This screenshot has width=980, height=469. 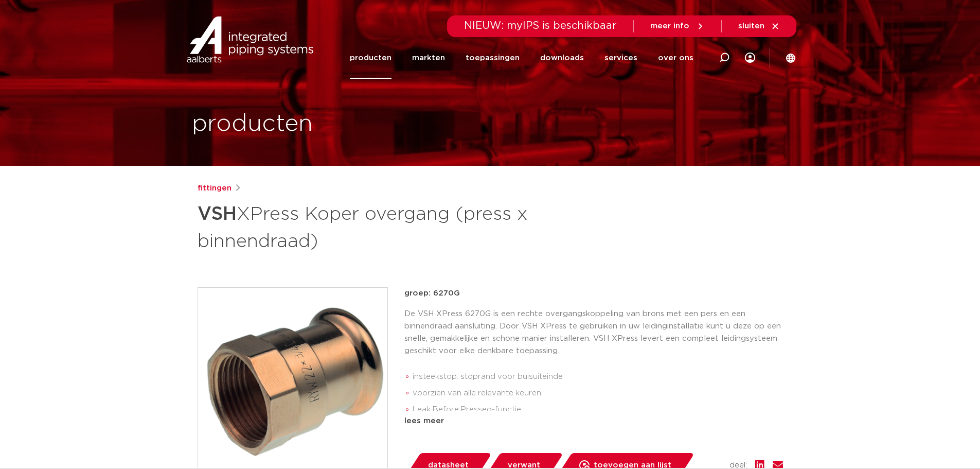 I want to click on a: sluiten, so click(x=759, y=26).